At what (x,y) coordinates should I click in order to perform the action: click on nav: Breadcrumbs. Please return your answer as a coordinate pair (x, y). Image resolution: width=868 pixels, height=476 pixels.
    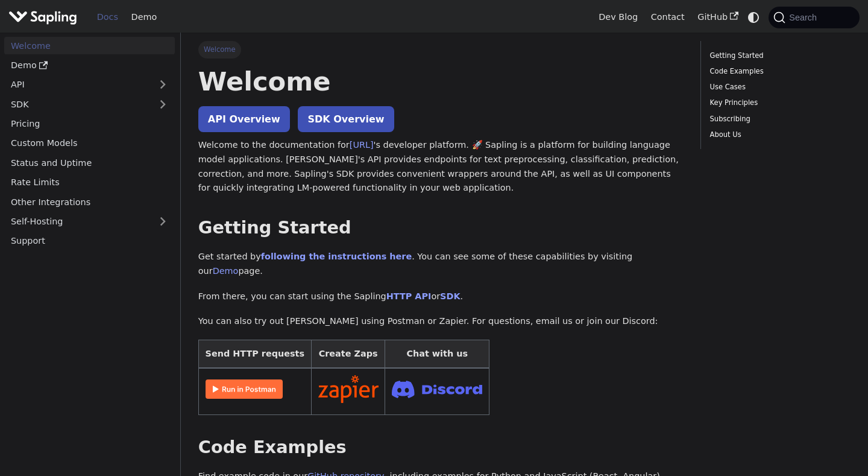
    Looking at the image, I should click on (441, 49).